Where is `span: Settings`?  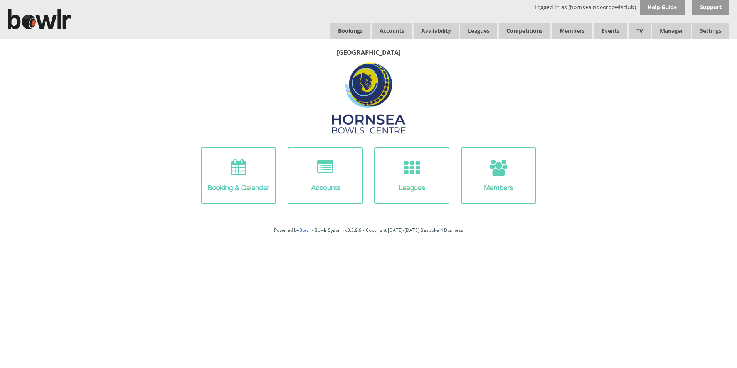
span: Settings is located at coordinates (710, 31).